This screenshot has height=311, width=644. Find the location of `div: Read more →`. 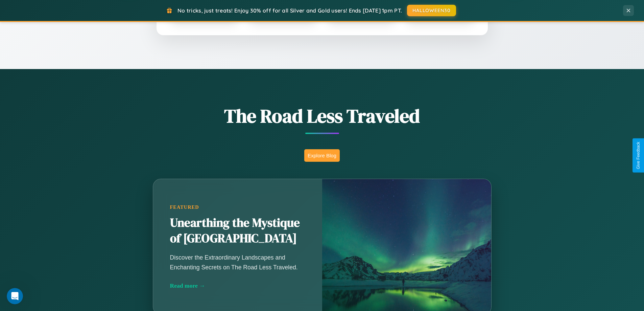

div: Read more → is located at coordinates (238, 286).